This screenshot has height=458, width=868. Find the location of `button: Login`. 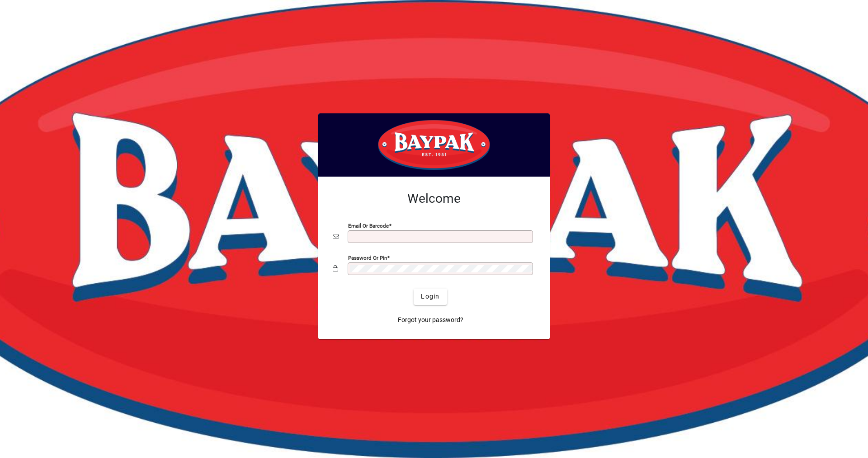

button: Login is located at coordinates (430, 297).